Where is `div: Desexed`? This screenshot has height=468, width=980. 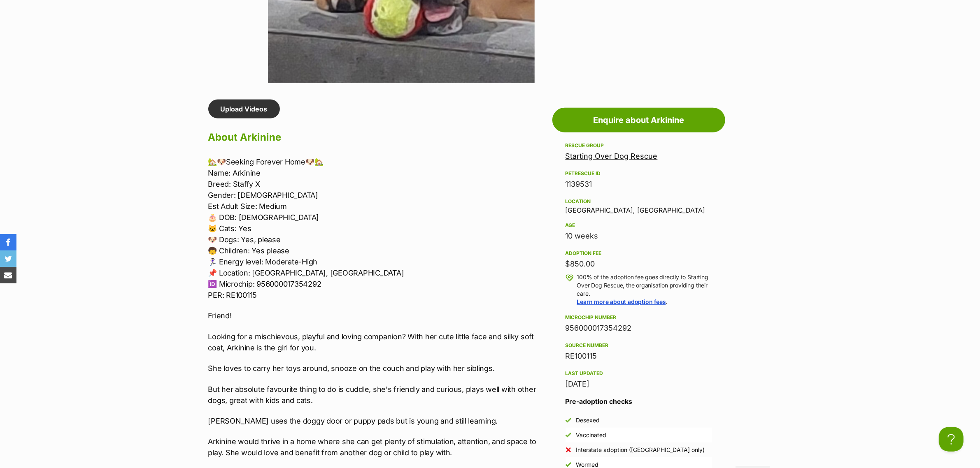 div: Desexed is located at coordinates (588, 421).